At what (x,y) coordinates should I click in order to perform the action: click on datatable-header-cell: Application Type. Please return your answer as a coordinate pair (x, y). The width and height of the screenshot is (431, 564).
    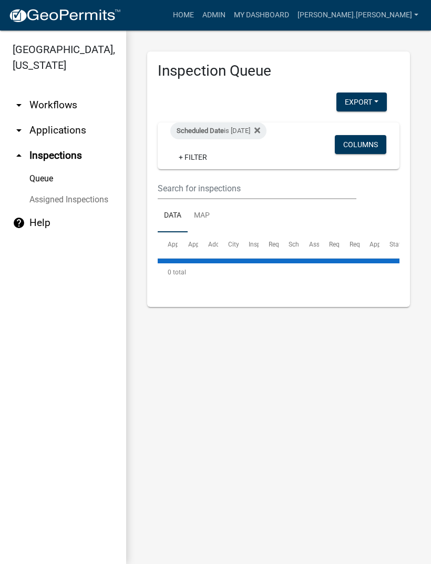
    Looking at the image, I should click on (188, 245).